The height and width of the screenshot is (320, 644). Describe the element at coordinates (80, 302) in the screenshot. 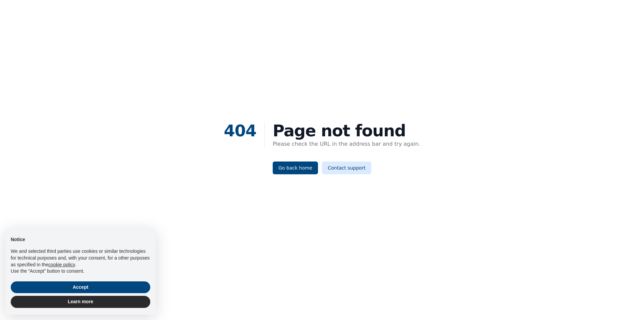

I see `button: Learn more` at that location.